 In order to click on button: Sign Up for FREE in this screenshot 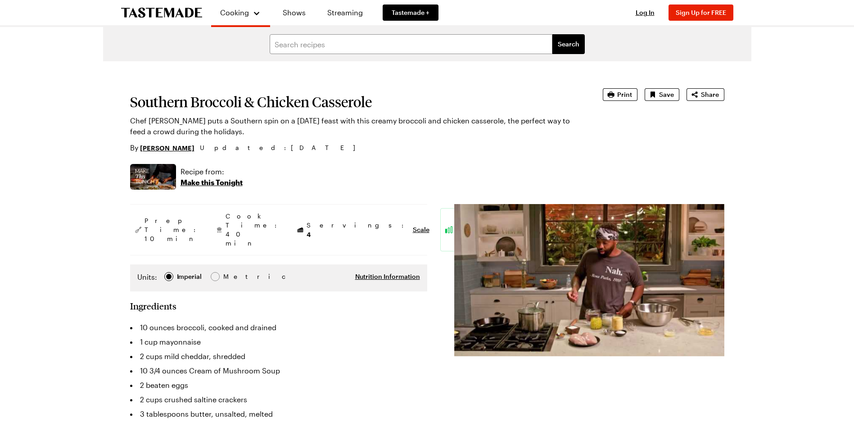, I will do `click(701, 13)`.